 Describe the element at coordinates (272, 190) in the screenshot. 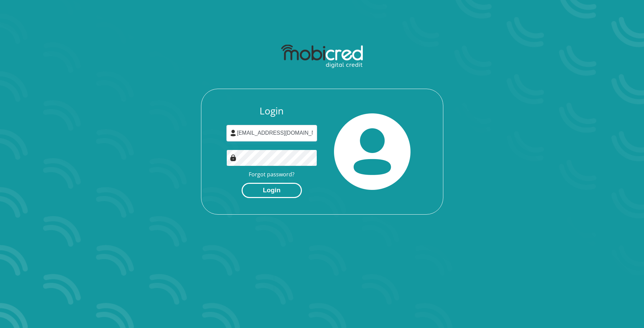

I see `button: Login` at that location.